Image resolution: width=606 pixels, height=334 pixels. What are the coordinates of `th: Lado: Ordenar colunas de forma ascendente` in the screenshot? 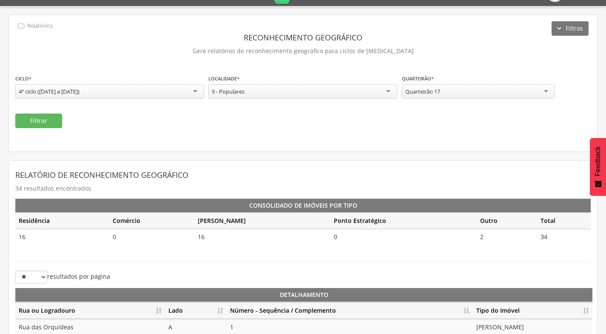 It's located at (196, 310).